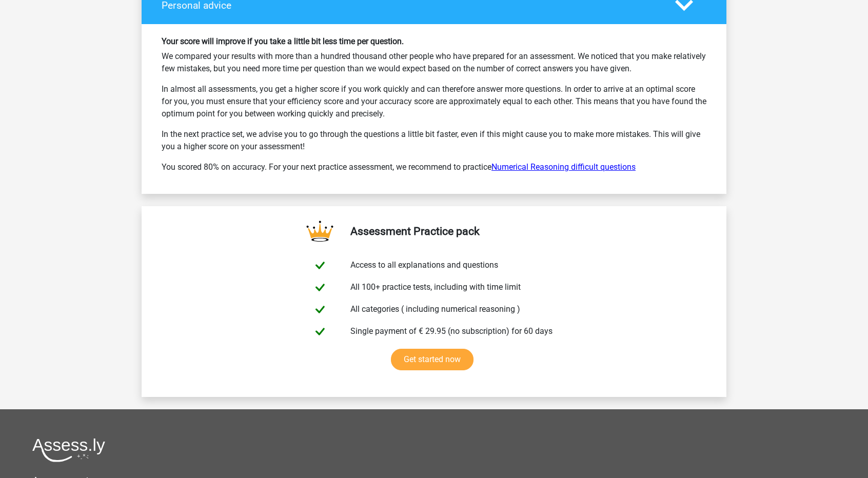 This screenshot has width=868, height=478. Describe the element at coordinates (434, 141) in the screenshot. I see `p: In the next practice set, we advise you to go through the questions a little bit faster, even if ...` at that location.